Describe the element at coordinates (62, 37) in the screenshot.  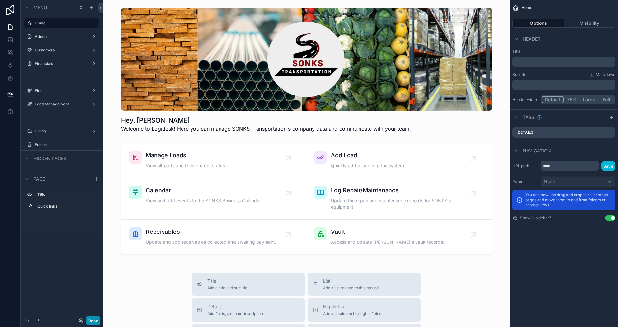
I see `label: Admin` at that location.